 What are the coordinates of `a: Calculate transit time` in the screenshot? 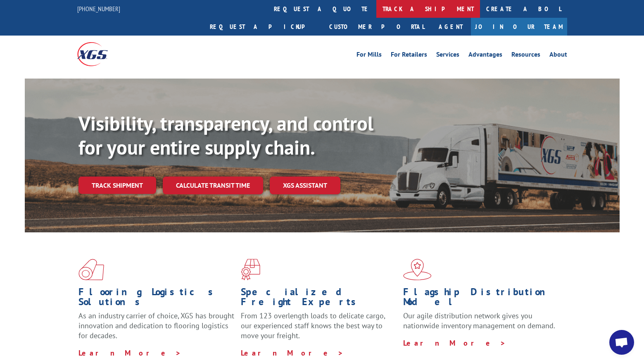 It's located at (212, 185).